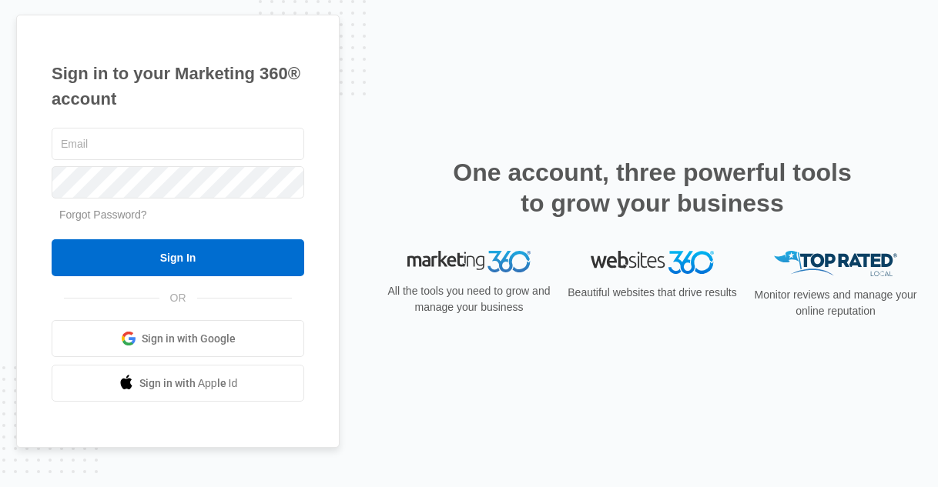  Describe the element at coordinates (103, 215) in the screenshot. I see `a: Forgot Password?` at that location.